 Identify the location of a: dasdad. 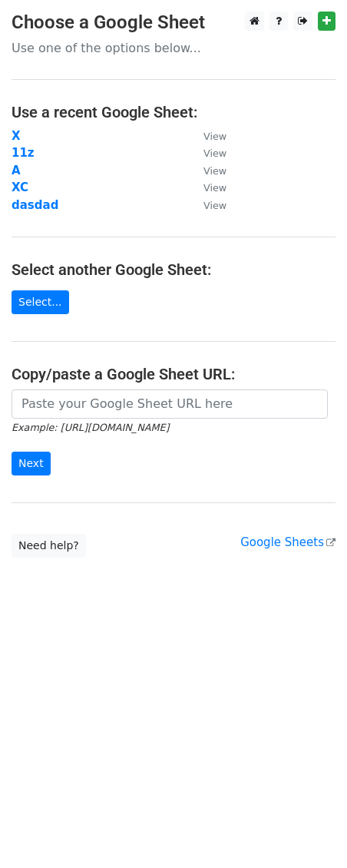
(34, 205).